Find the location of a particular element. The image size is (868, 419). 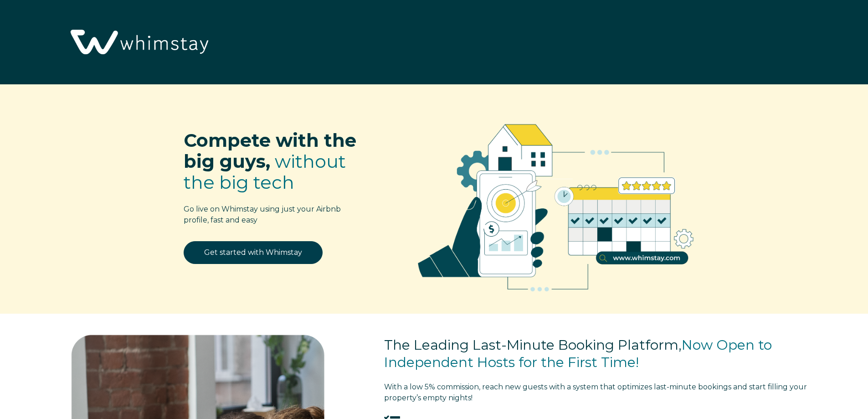

img: Whimstay Logo-02 1 is located at coordinates (138, 43).